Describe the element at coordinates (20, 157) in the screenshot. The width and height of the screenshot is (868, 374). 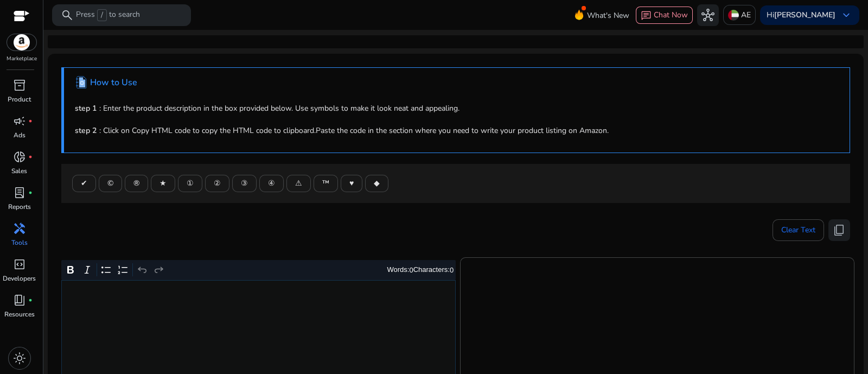
I see `span: donut_small` at that location.